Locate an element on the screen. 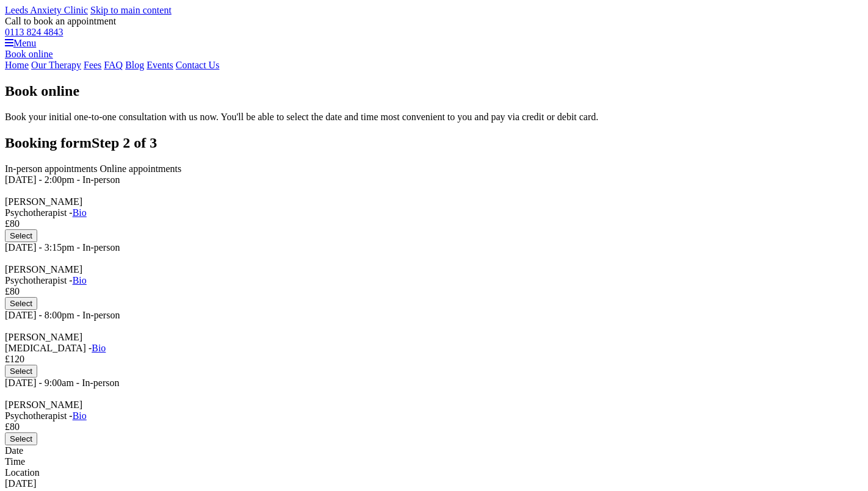 This screenshot has height=491, width=868. h1: Book online is located at coordinates (434, 91).